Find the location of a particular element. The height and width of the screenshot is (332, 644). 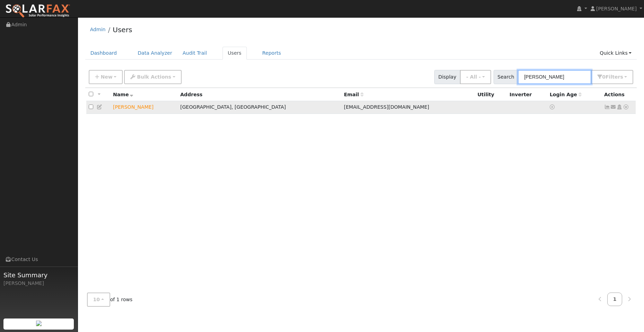

a: 1 is located at coordinates (615, 299).